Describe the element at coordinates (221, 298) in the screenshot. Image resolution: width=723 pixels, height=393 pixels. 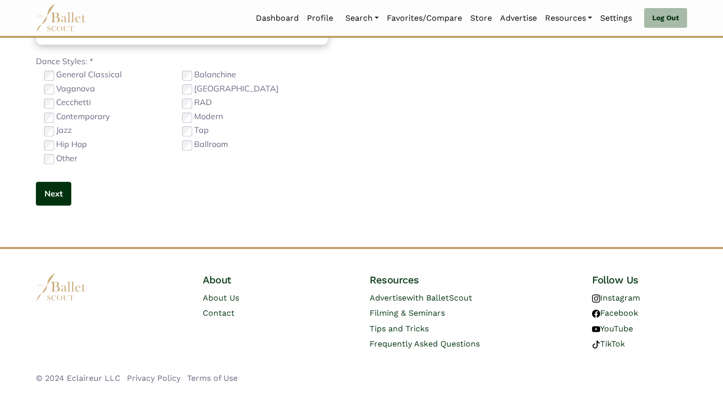
I see `a: About Us` at that location.